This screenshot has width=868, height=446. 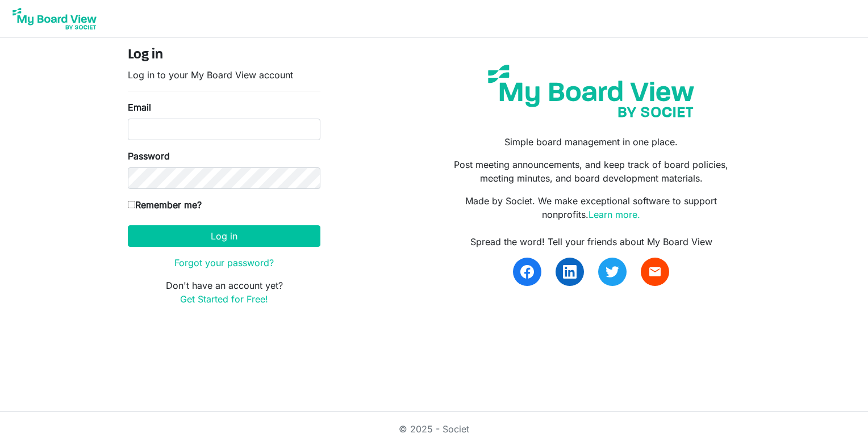 I want to click on img: twitter.svg, so click(x=612, y=272).